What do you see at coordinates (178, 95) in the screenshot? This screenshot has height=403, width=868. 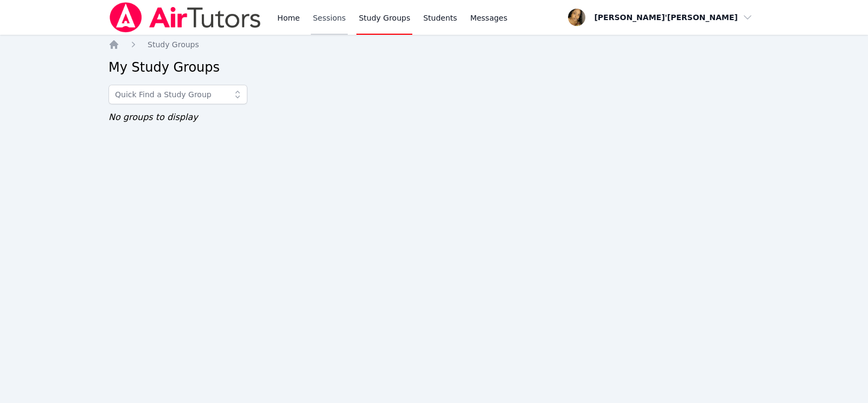 I see `input: Quick Find a Study Group` at bounding box center [178, 95].